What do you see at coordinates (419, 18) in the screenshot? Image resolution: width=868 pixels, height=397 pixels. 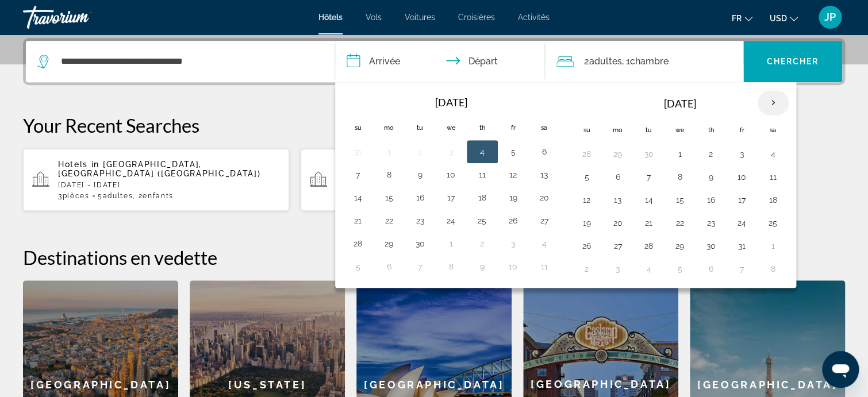 I see `a: Voitures` at bounding box center [419, 18].